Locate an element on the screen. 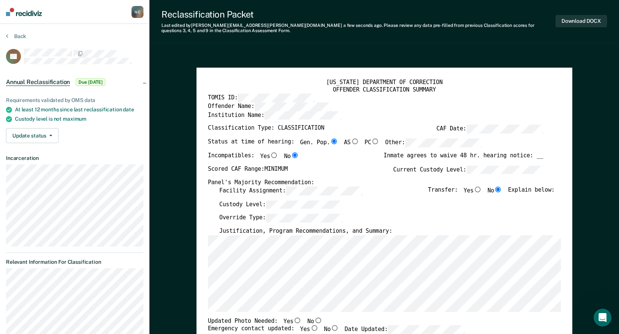 The width and height of the screenshot is (619, 334). div: Panel's Majority Recommendation: is located at coordinates (375, 183).